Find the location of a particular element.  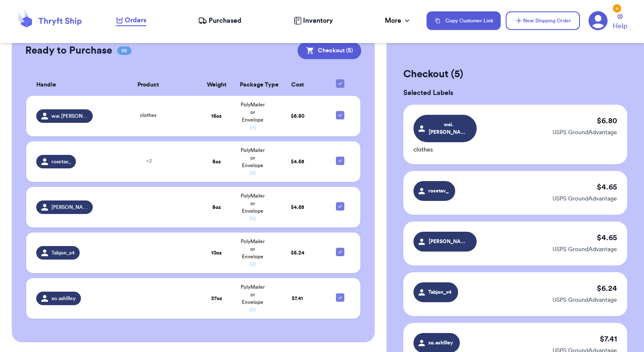

span: 05 is located at coordinates (124, 51).